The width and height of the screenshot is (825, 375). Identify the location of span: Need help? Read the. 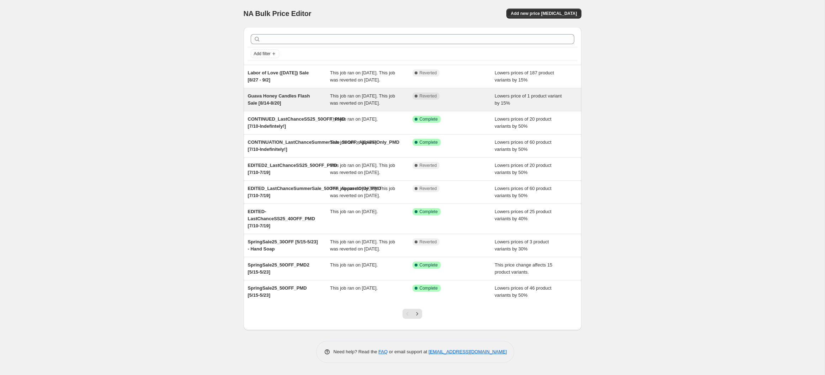
(356, 351).